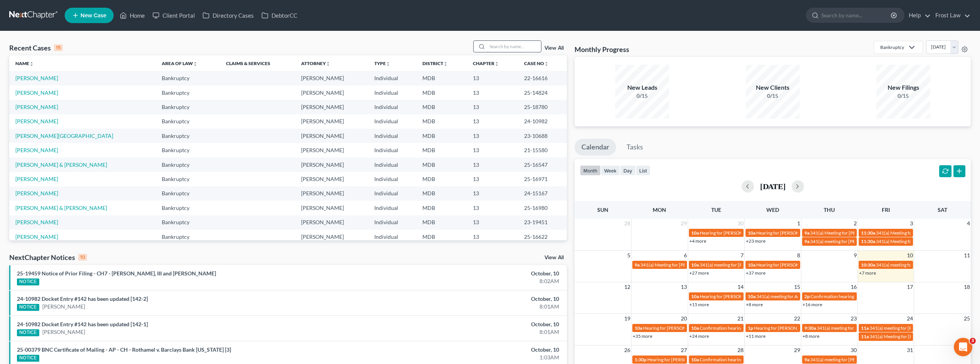 The image size is (980, 364). What do you see at coordinates (742, 255) in the screenshot?
I see `span: 7` at bounding box center [742, 255].